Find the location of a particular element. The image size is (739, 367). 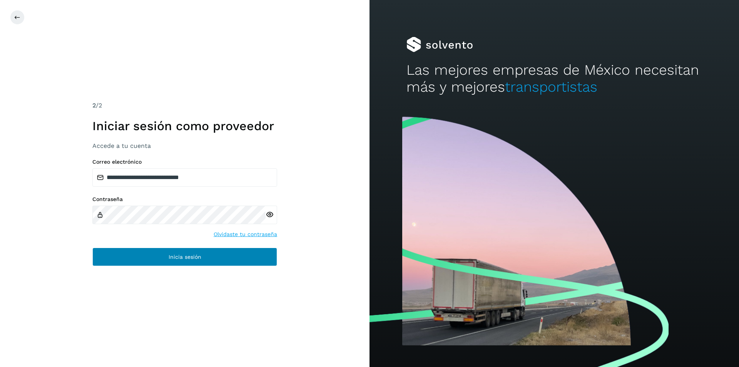

button: Inicia sesión is located at coordinates (185, 257).